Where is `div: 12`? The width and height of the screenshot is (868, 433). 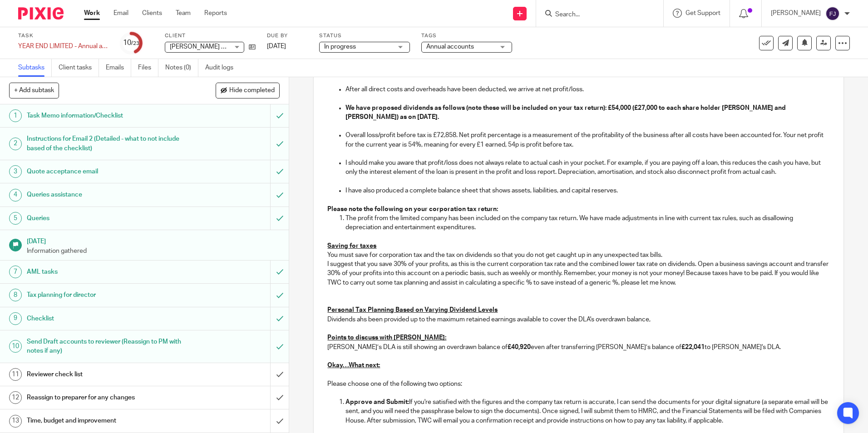 div: 12 is located at coordinates (15, 398).